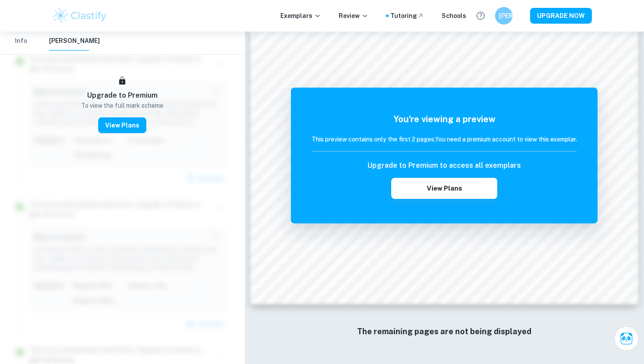  What do you see at coordinates (444, 332) in the screenshot?
I see `h6: The remaining pages are not being displayed` at bounding box center [444, 332].